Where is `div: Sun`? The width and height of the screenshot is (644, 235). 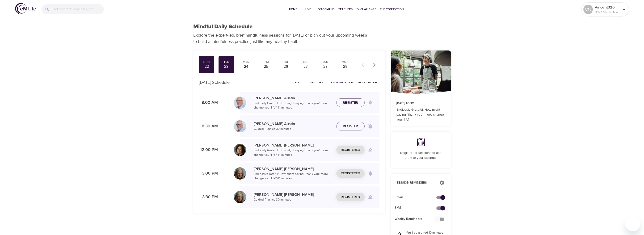
div: Sun is located at coordinates (325, 62).